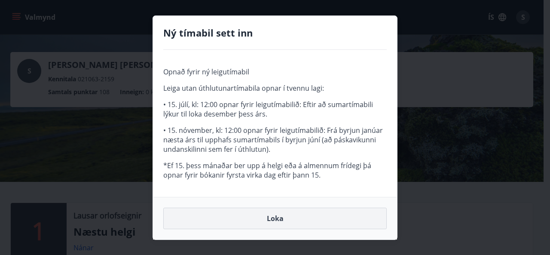 The height and width of the screenshot is (255, 550). Describe the element at coordinates (275, 109) in the screenshot. I see `p: • 15. júlí, kl: 12:00 opnar fyrir leigutímabilið: Eftir að sumartímabili lýkur til loka desember ...` at that location.